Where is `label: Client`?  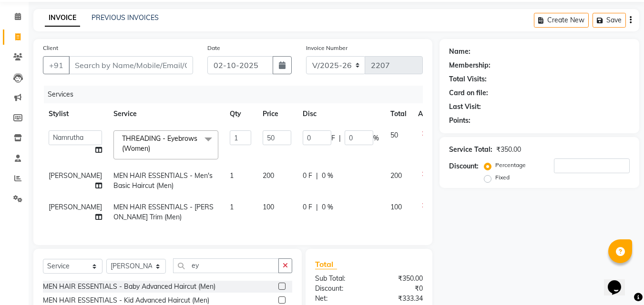 label: Client is located at coordinates (50, 48).